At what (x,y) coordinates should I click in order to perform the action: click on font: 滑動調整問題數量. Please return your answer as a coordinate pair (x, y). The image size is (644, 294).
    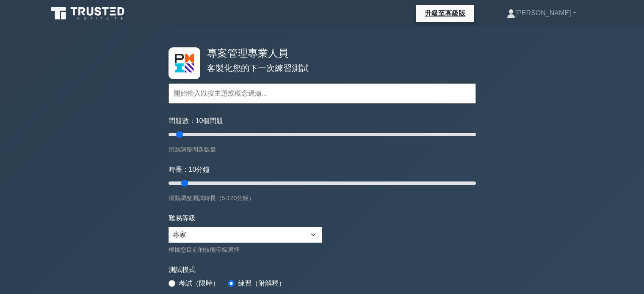
    Looking at the image, I should click on (192, 149).